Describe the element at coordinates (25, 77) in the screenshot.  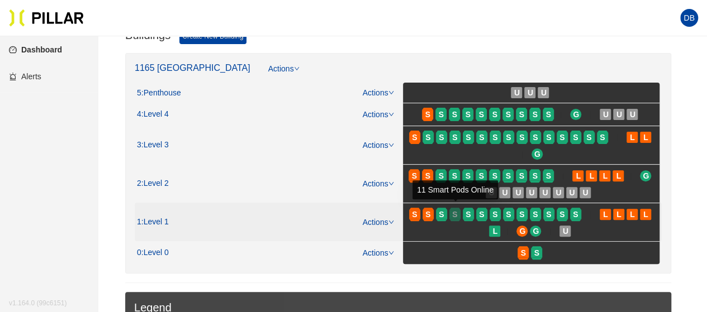
I see `a: alertAlerts` at that location.